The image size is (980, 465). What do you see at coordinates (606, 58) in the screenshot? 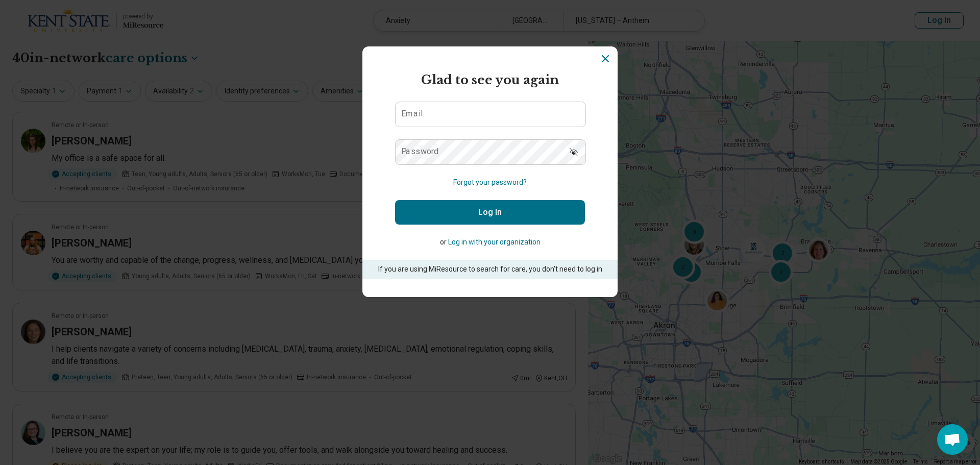
I see `button: Dismiss` at bounding box center [606, 58].